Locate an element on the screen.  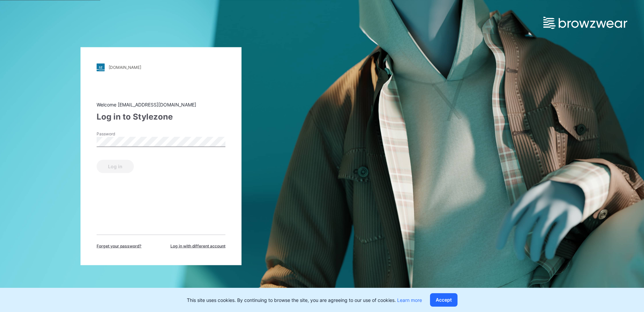
a: Learn more is located at coordinates (410, 300).